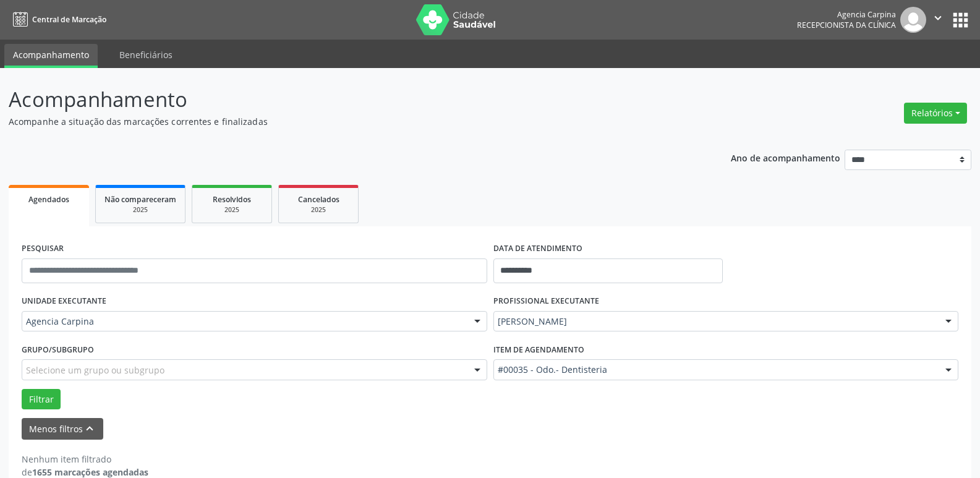  What do you see at coordinates (43, 249) in the screenshot?
I see `label: PESQUISAR` at bounding box center [43, 249].